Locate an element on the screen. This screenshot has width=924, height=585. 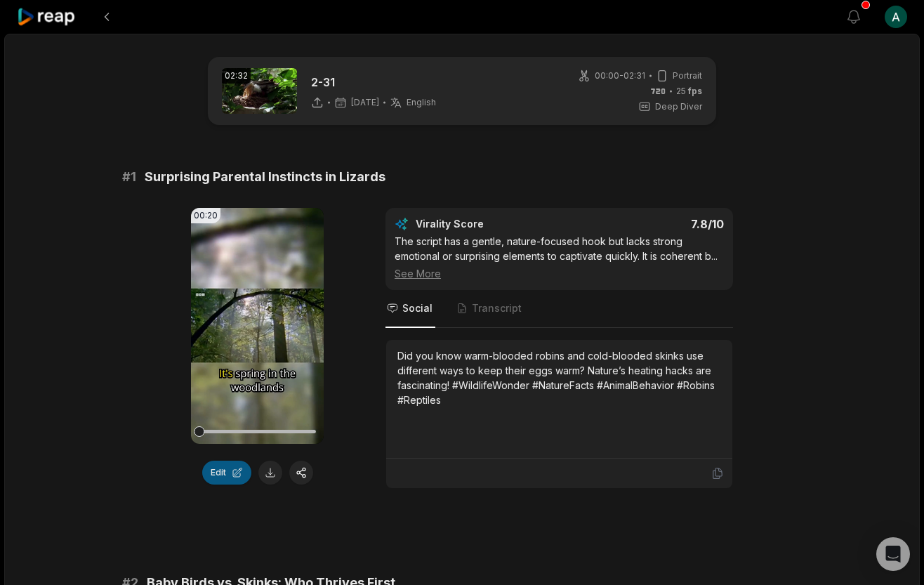
button: Edit is located at coordinates (227, 473).